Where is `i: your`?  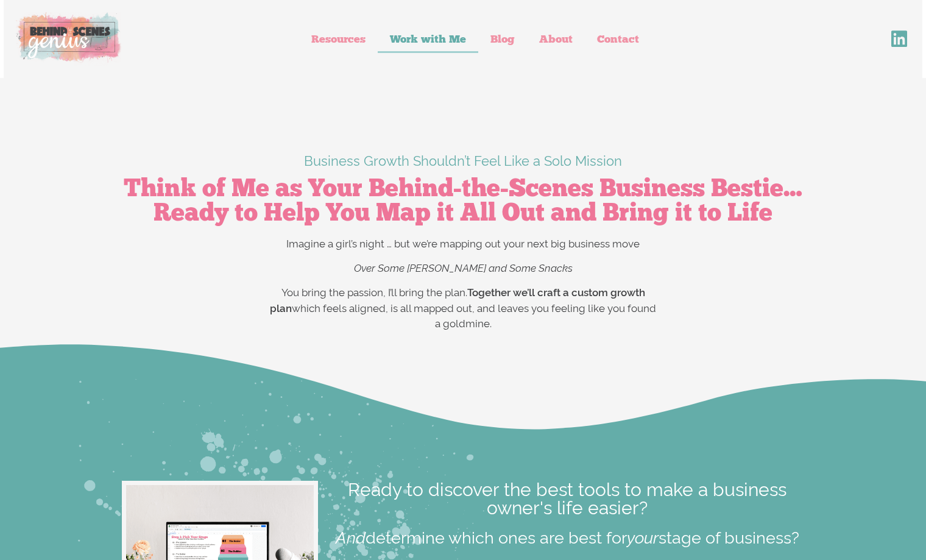 i: your is located at coordinates (643, 538).